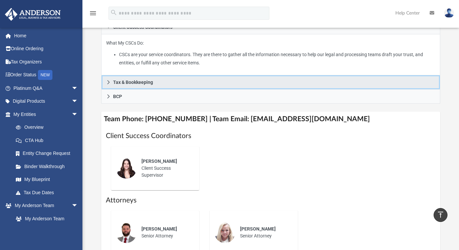 The width and height of the screenshot is (459, 250). I want to click on a: Platinum Q&Aarrow_drop_down, so click(46, 88).